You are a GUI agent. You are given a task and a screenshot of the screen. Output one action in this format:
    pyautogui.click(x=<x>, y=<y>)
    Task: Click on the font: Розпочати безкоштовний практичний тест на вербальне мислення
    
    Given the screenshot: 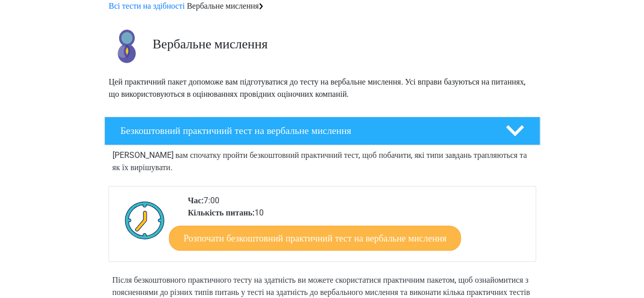 What is the action you would take?
    pyautogui.click(x=314, y=238)
    